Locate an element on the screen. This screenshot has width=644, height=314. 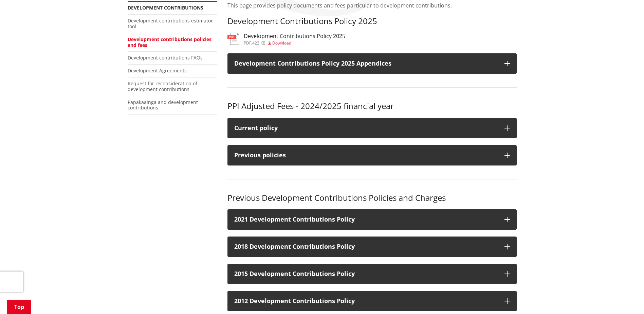
h3: 2021 Development Contributions Policy is located at coordinates (366, 219).